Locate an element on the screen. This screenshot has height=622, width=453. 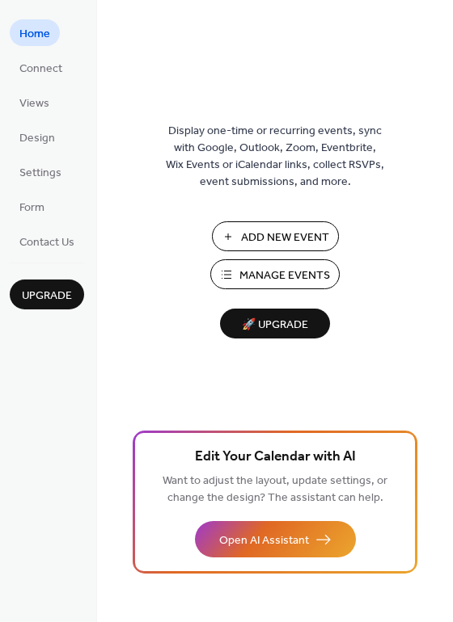
button: Open AI Assistant is located at coordinates (275, 539).